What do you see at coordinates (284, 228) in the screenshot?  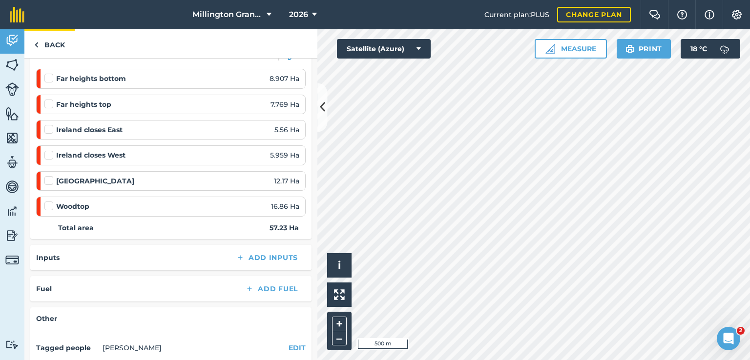 I see `strong: 57.23 Ha` at bounding box center [284, 228].